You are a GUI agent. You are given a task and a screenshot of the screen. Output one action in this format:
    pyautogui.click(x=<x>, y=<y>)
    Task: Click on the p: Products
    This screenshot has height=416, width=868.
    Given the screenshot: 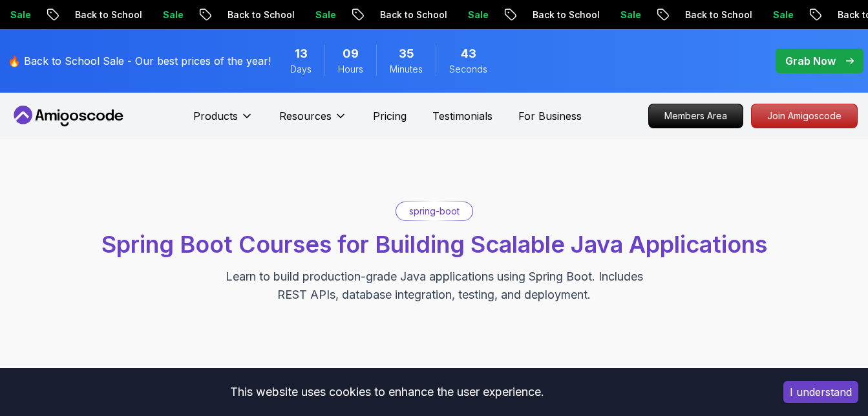 What is the action you would take?
    pyautogui.click(x=216, y=116)
    